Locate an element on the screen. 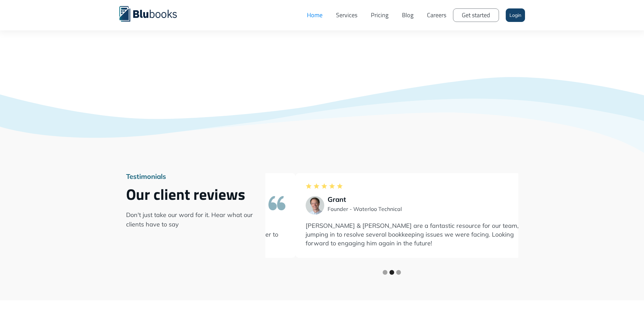  a: Pricing is located at coordinates (379, 15).